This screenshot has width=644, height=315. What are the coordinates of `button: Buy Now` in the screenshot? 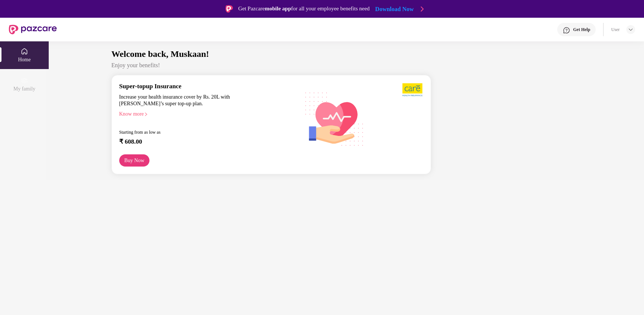 It's located at (136, 160).